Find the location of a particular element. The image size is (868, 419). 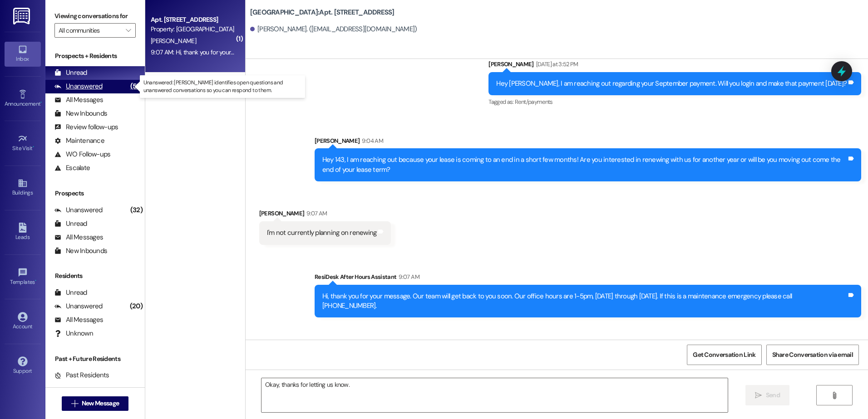

div: ResiDesk After Hours Assistant is located at coordinates (588, 279).